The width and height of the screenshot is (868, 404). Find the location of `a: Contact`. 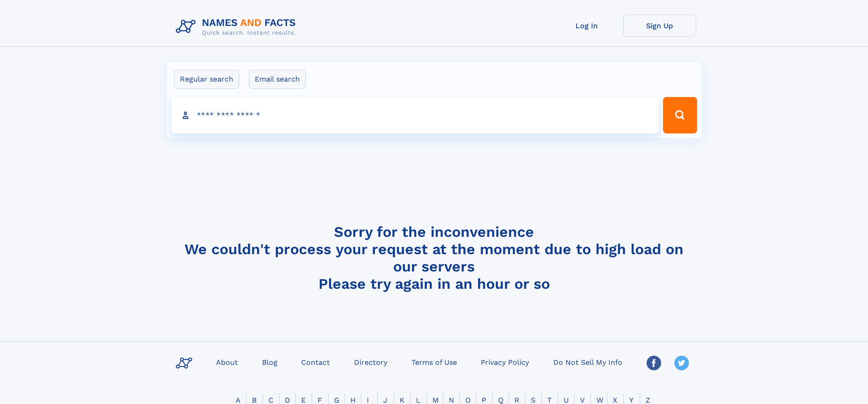

a: Contact is located at coordinates (315, 362).